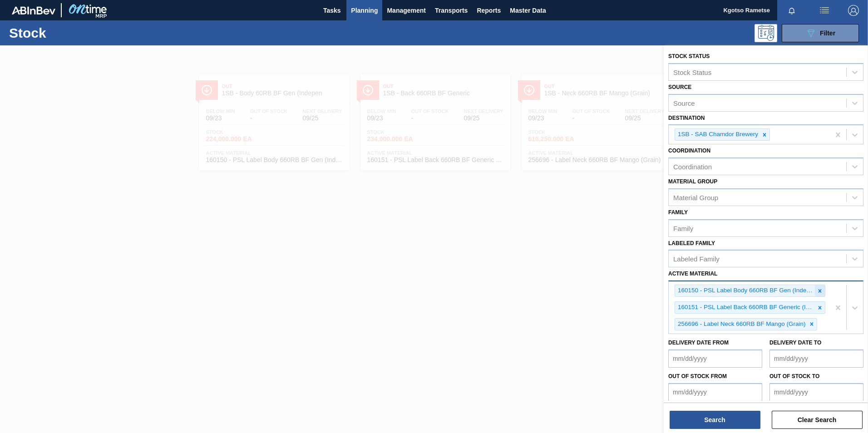 This screenshot has width=868, height=433. Describe the element at coordinates (689, 151) in the screenshot. I see `label: Coordination` at that location.